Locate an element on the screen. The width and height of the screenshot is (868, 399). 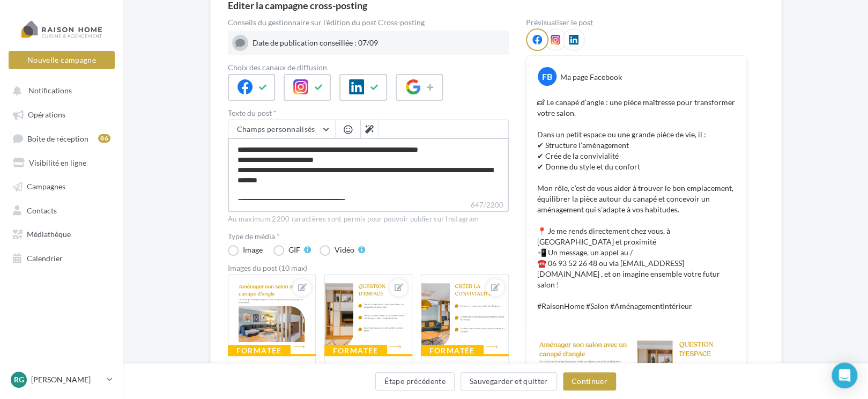
a: Contacts is located at coordinates (62, 210).